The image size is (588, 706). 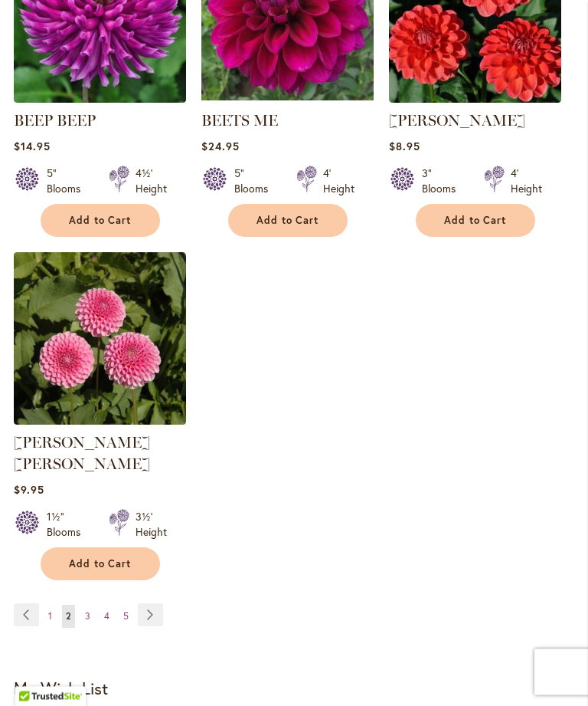 What do you see at coordinates (404, 147) in the screenshot?
I see `span: $8.95` at bounding box center [404, 147].